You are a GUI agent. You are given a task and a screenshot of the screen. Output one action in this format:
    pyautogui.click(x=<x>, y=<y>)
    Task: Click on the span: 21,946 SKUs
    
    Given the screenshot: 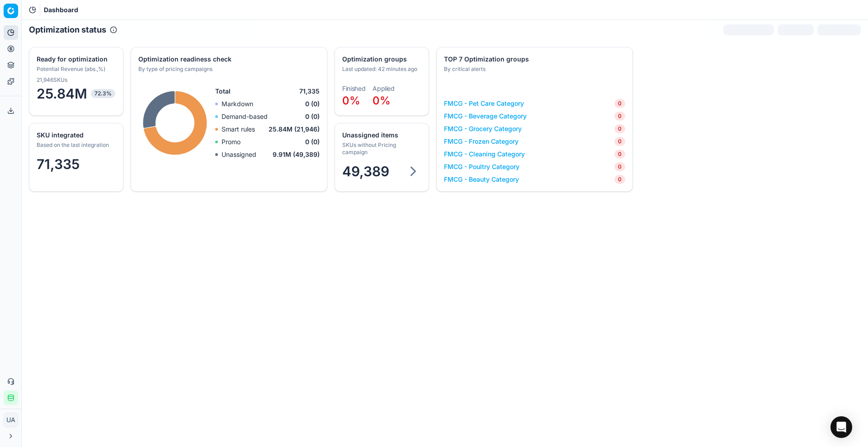 What is the action you would take?
    pyautogui.click(x=52, y=80)
    